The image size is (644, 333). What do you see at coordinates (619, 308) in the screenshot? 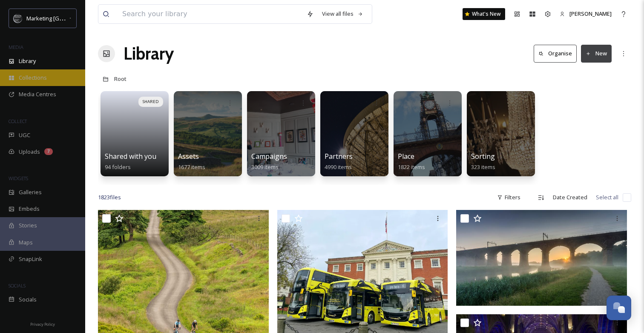
I see `button: Open Chat` at bounding box center [619, 308].